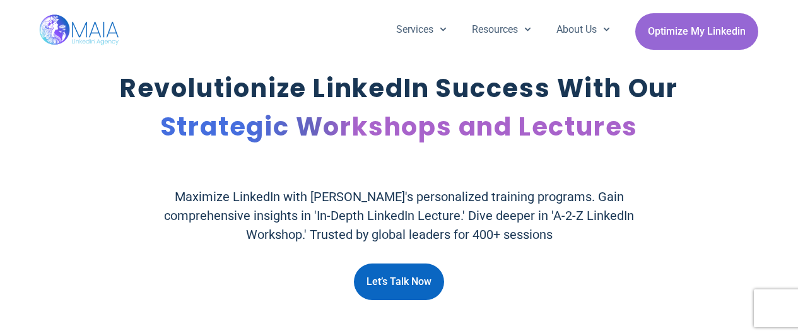  Describe the element at coordinates (501, 30) in the screenshot. I see `a: Resources` at that location.